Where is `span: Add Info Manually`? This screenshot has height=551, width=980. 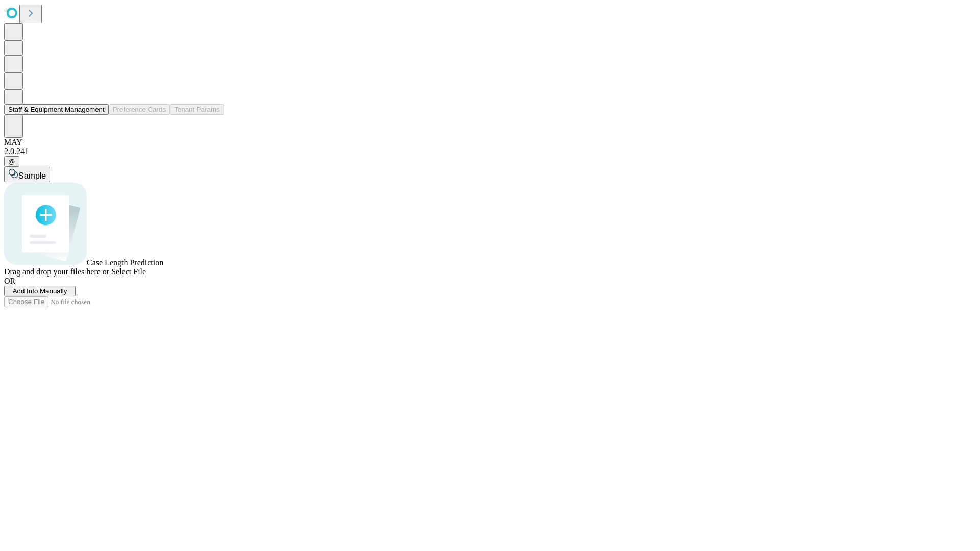
span: Add Info Manually is located at coordinates (40, 291).